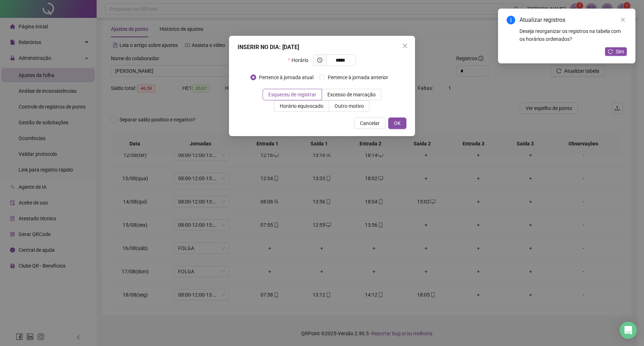 The height and width of the screenshot is (346, 644). Describe the element at coordinates (302, 106) in the screenshot. I see `span: Horário equivocado` at that location.